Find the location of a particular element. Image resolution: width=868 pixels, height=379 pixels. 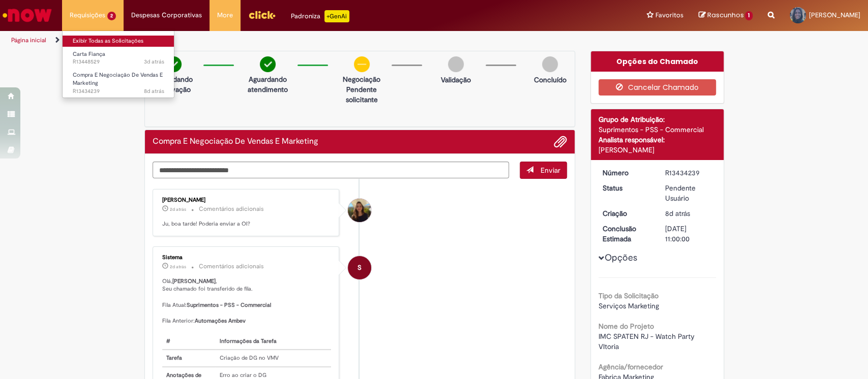

div: R13434239 is located at coordinates (688, 173).